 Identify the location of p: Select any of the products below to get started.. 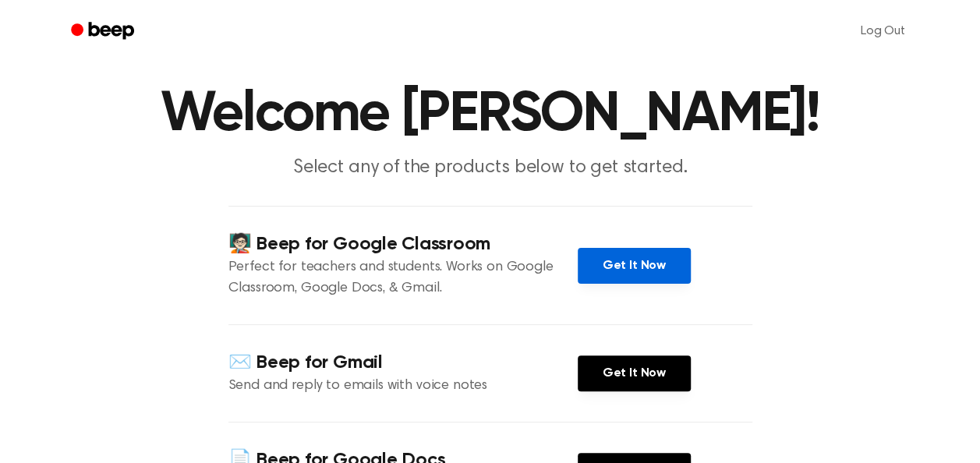
(490, 167).